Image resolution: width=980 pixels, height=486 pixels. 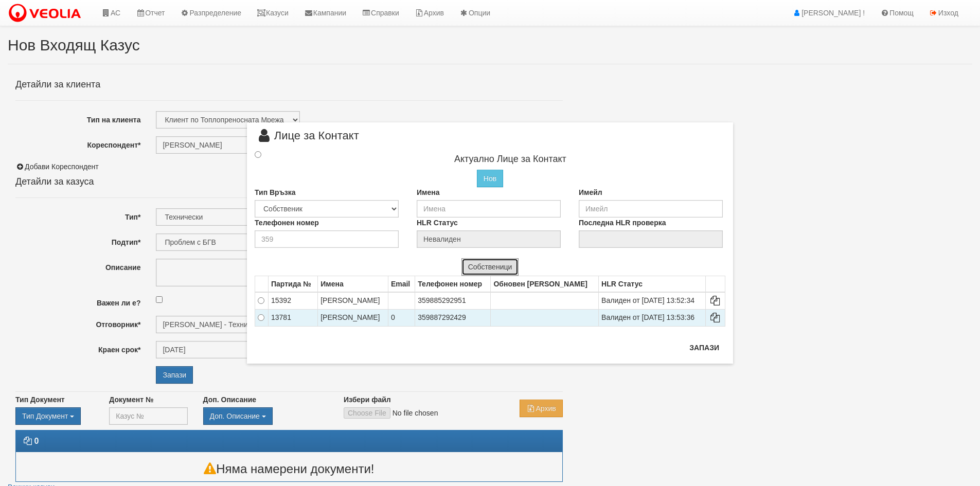 What do you see at coordinates (402, 284) in the screenshot?
I see `th: Email` at bounding box center [402, 284].